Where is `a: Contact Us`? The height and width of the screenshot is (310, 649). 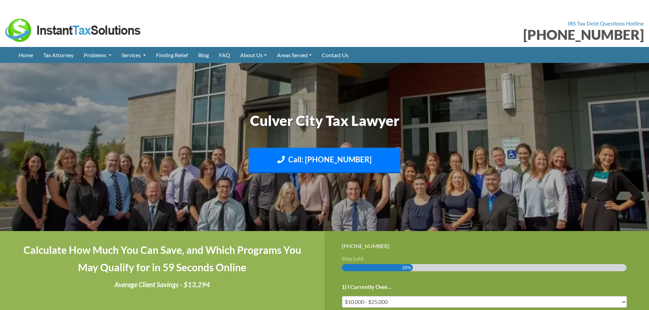 a: Contact Us is located at coordinates (335, 55).